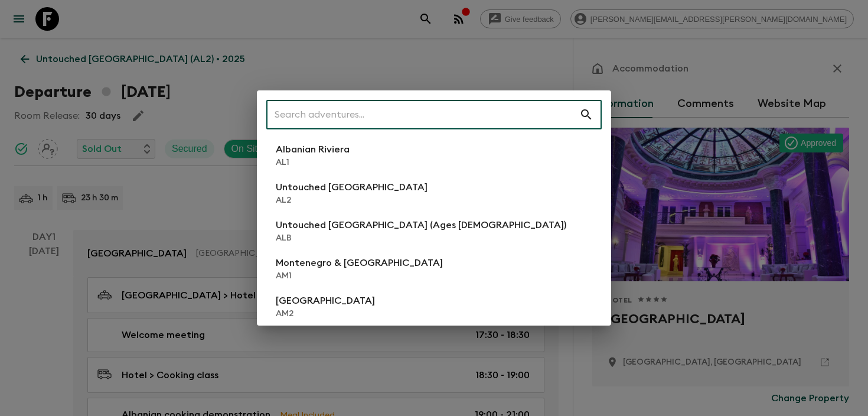  Describe the element at coordinates (312, 163) in the screenshot. I see `p: AL1` at that location.